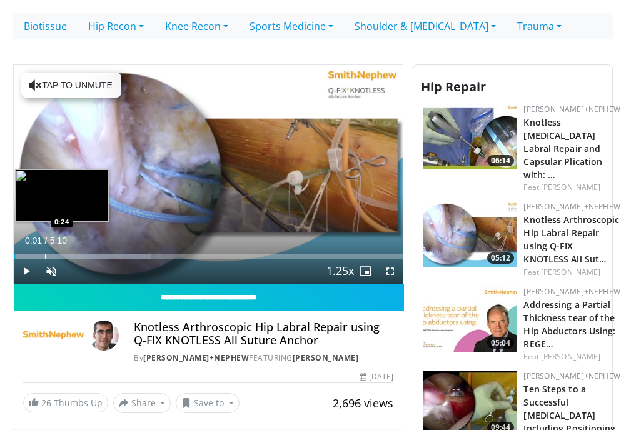 Image resolution: width=626 pixels, height=430 pixels. What do you see at coordinates (142, 404) in the screenshot?
I see `button: Share` at bounding box center [142, 404].